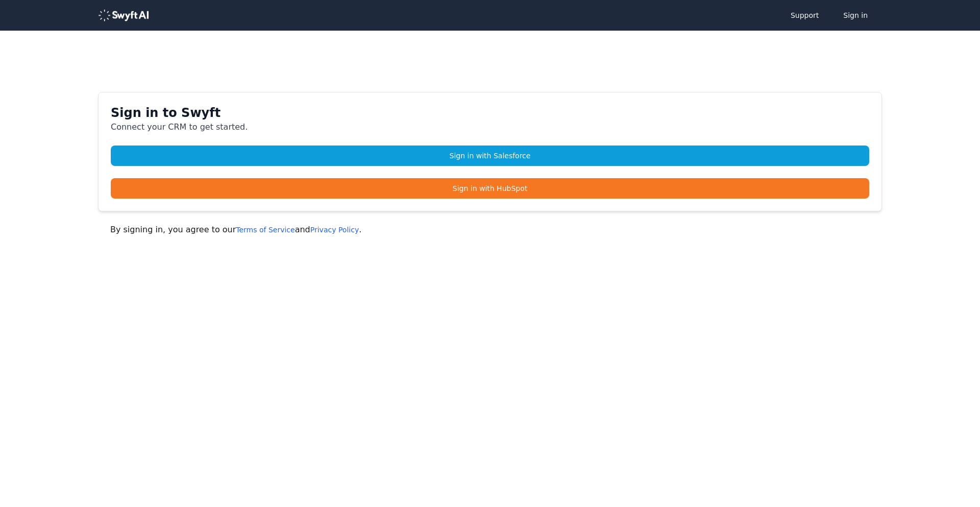 The height and width of the screenshot is (507, 980). What do you see at coordinates (490, 230) in the screenshot?
I see `p: By signing in, you agree to our and .` at bounding box center [490, 230].